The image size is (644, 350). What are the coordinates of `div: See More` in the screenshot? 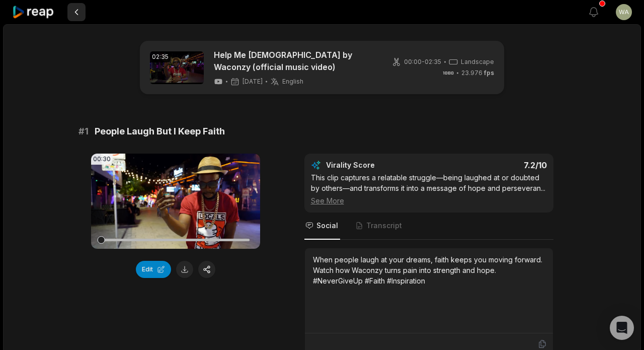 It's located at (428, 200).